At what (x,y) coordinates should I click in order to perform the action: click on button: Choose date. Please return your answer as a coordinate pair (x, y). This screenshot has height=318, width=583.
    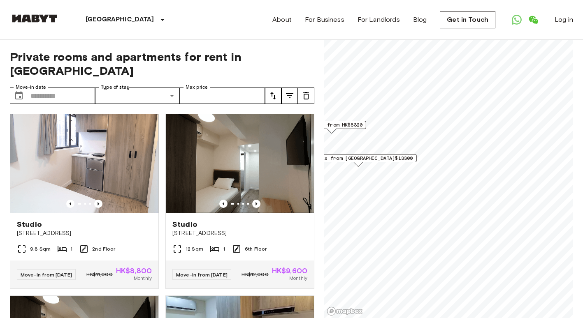
    Looking at the image, I should click on (19, 96).